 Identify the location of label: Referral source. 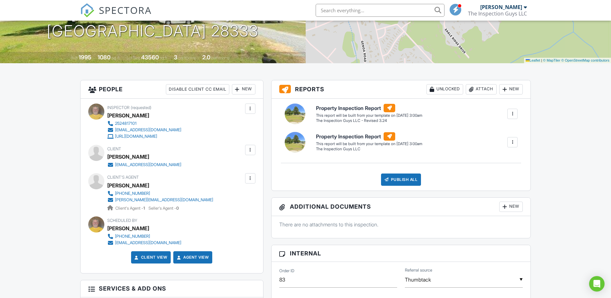
(418, 270).